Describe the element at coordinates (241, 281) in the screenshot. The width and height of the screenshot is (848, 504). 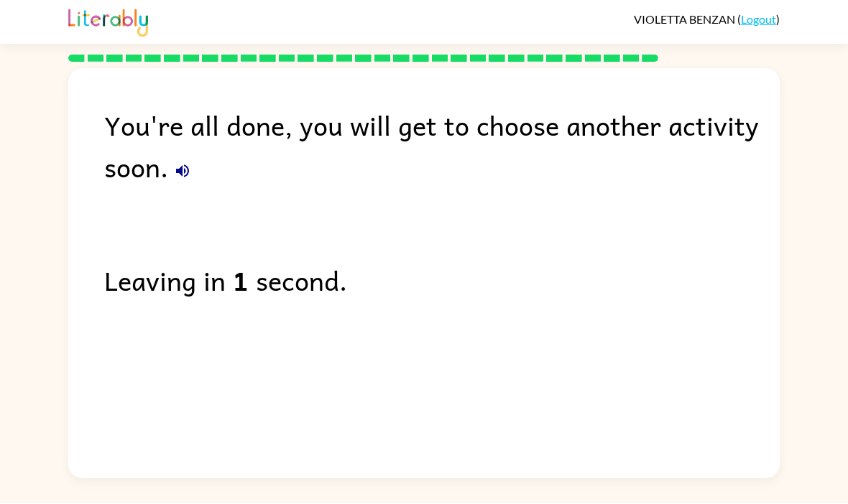
I see `b: 1` at that location.